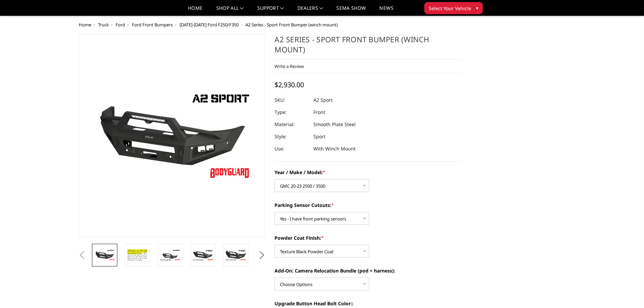 The image size is (644, 308). Describe the element at coordinates (368, 205) in the screenshot. I see `label: Parking Sensor Cutouts:` at that location.